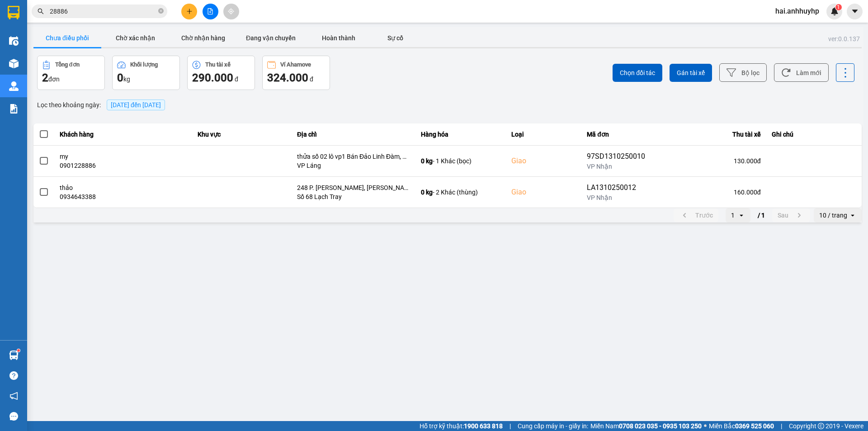  Describe the element at coordinates (271, 38) in the screenshot. I see `button: Đang vận chuyển` at that location.